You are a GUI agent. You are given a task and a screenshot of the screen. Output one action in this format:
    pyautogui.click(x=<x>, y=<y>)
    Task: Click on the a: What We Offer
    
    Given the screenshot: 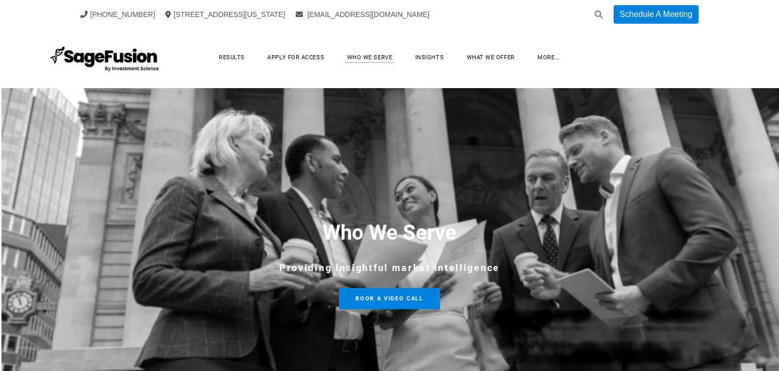 What is the action you would take?
    pyautogui.click(x=491, y=57)
    